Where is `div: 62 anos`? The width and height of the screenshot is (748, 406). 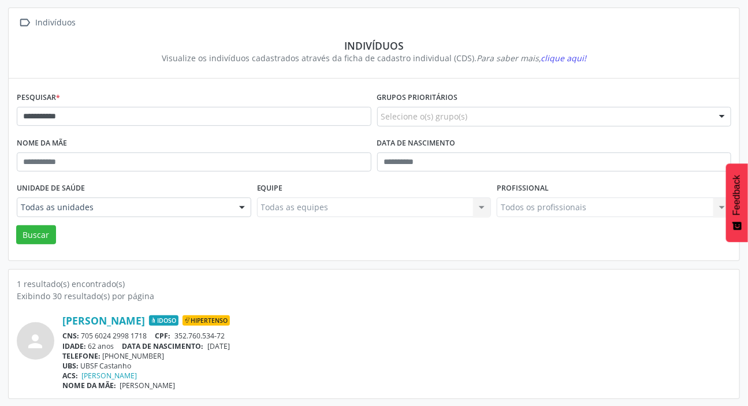
div: 62 anos is located at coordinates (397, 346).